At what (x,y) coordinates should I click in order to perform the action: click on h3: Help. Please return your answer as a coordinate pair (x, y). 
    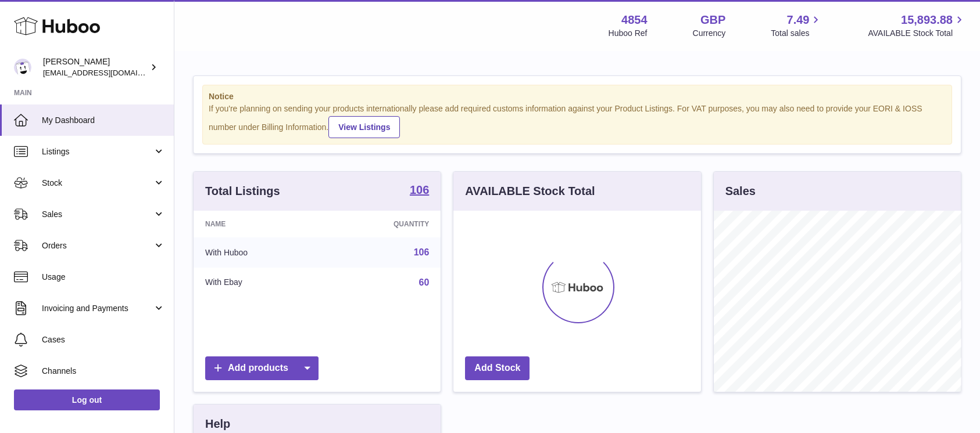
    Looking at the image, I should click on (218, 424).